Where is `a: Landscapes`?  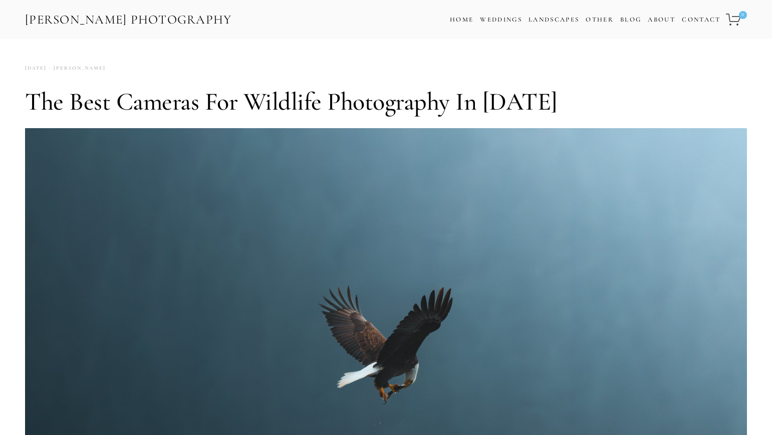
a: Landscapes is located at coordinates (553, 20).